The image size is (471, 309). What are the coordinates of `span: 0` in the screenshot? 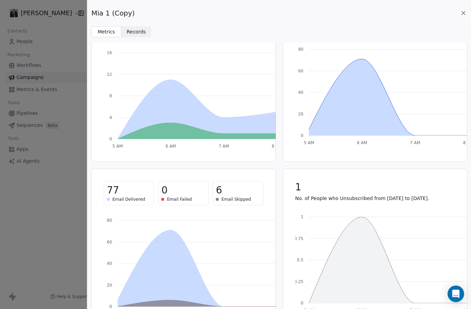 It's located at (164, 190).